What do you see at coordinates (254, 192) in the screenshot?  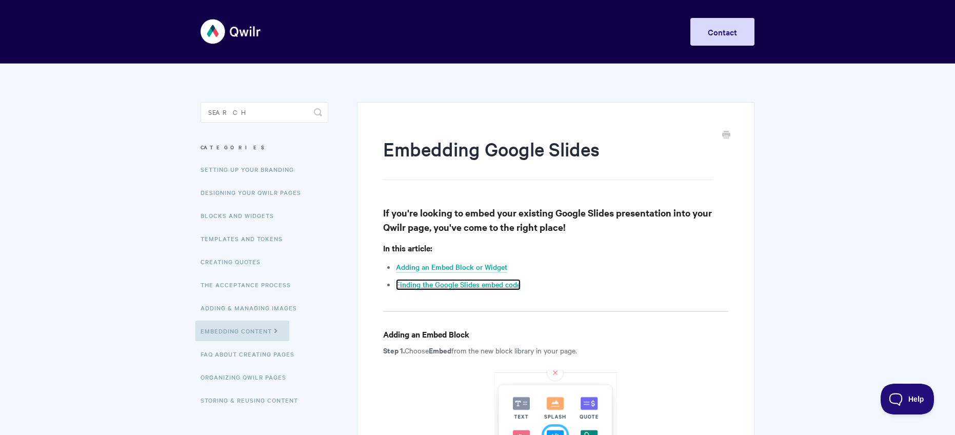 I see `a: Designing Your Qwilr Pages` at bounding box center [254, 192].